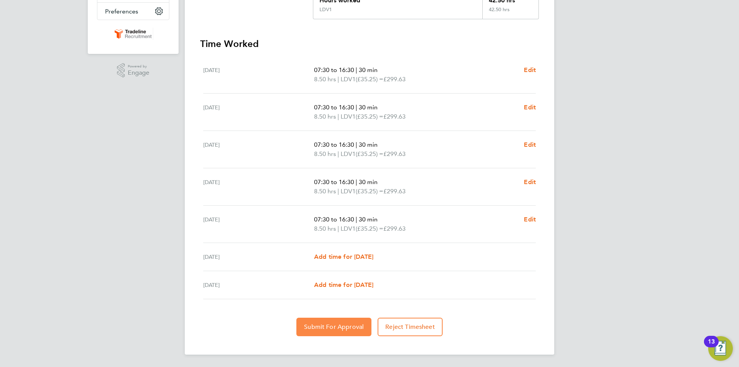  What do you see at coordinates (712, 347) in the screenshot?
I see `div: 13` at bounding box center [712, 347].